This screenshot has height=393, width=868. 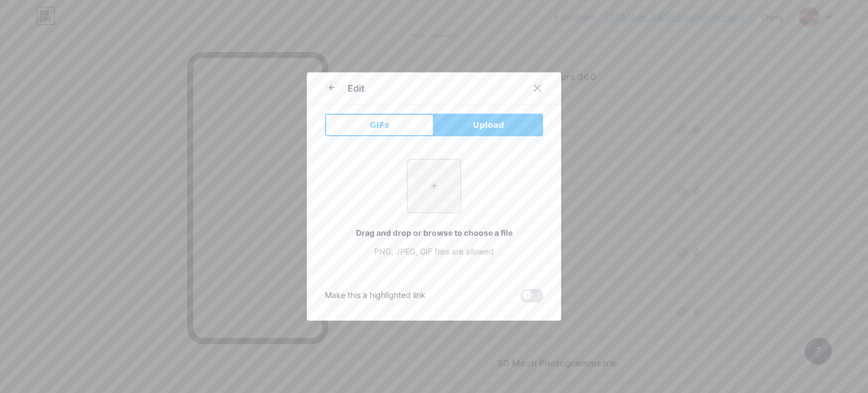 What do you see at coordinates (379, 125) in the screenshot?
I see `button: GIFs` at bounding box center [379, 125].